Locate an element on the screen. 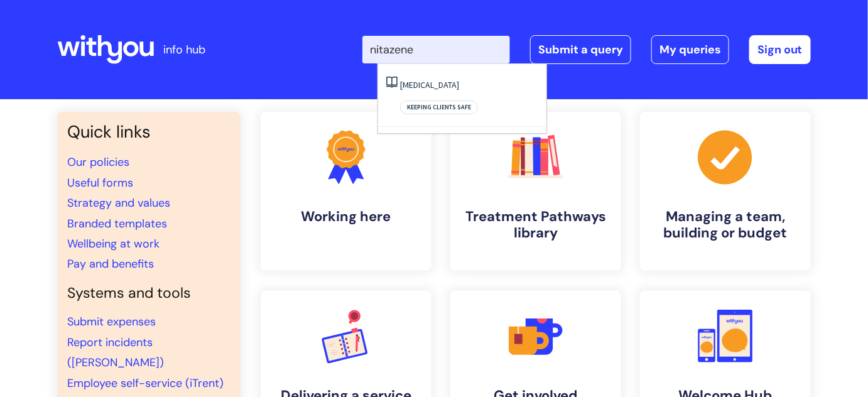  a: Pay and benefits is located at coordinates (110, 264).